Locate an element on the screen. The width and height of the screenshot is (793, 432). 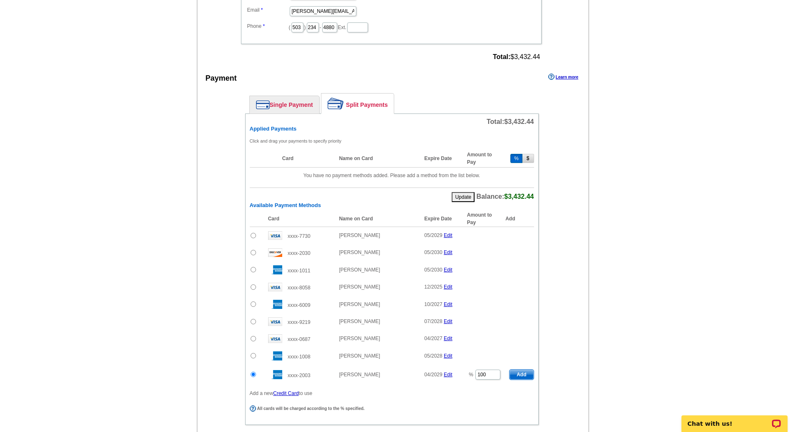
span: xxxx-7730 is located at coordinates (299, 236).